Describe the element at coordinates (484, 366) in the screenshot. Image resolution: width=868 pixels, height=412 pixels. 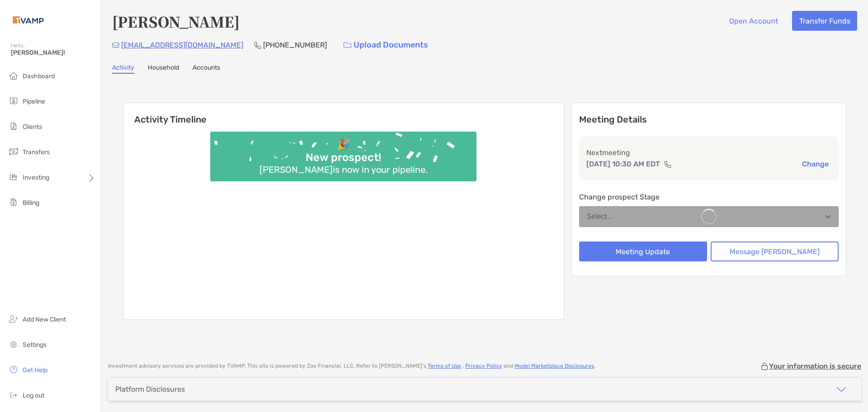
I see `a: Privacy Policy` at that location.